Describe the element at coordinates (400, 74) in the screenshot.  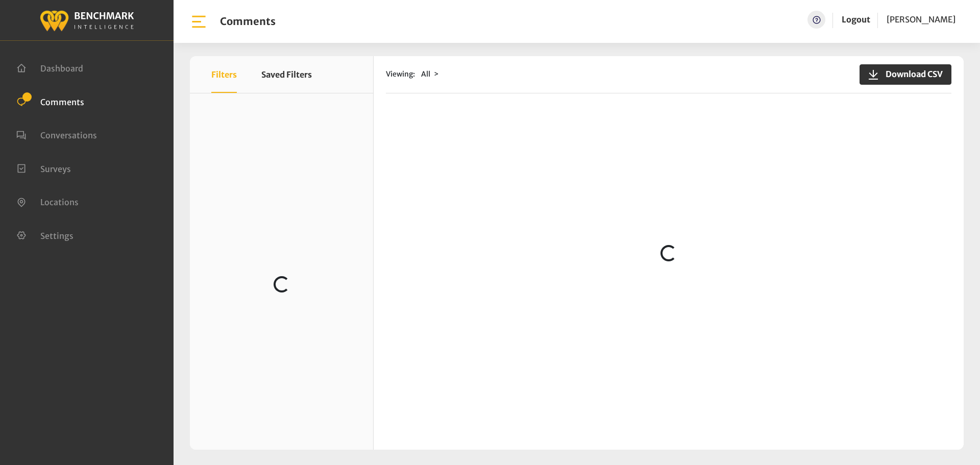
I see `span: Viewing:` at that location.